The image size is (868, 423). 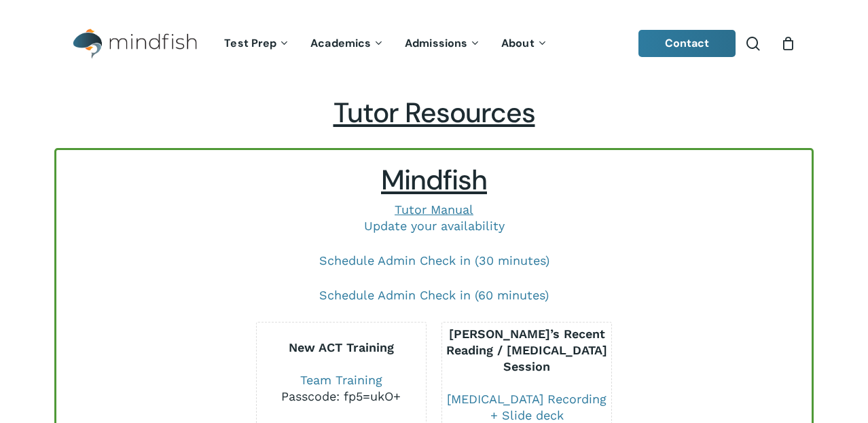 What do you see at coordinates (443, 43) in the screenshot?
I see `a: Admissions` at bounding box center [443, 43].